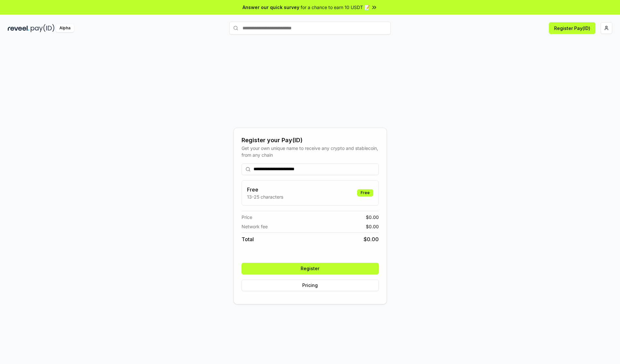  Describe the element at coordinates (271, 7) in the screenshot. I see `span: Answer our quick survey` at that location.